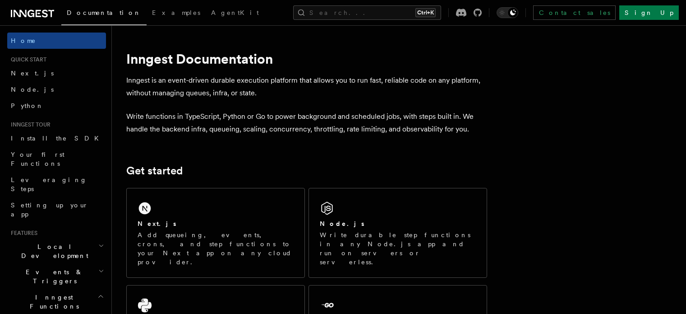 This screenshot has width=686, height=314. I want to click on span: Next.js, so click(32, 73).